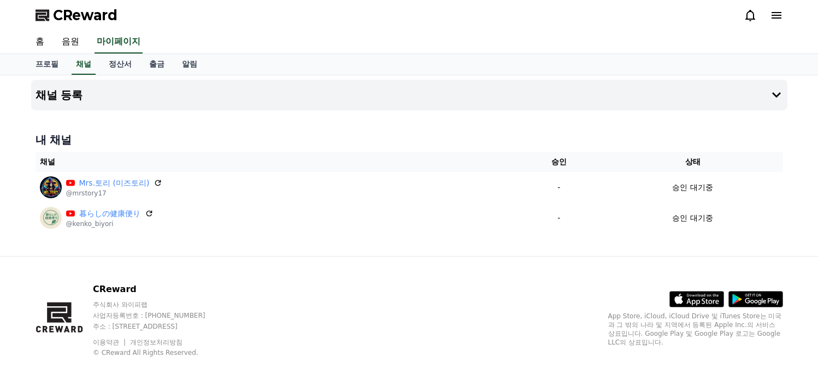 The height and width of the screenshot is (392, 818). Describe the element at coordinates (110, 343) in the screenshot. I see `a: 이용약관` at that location.